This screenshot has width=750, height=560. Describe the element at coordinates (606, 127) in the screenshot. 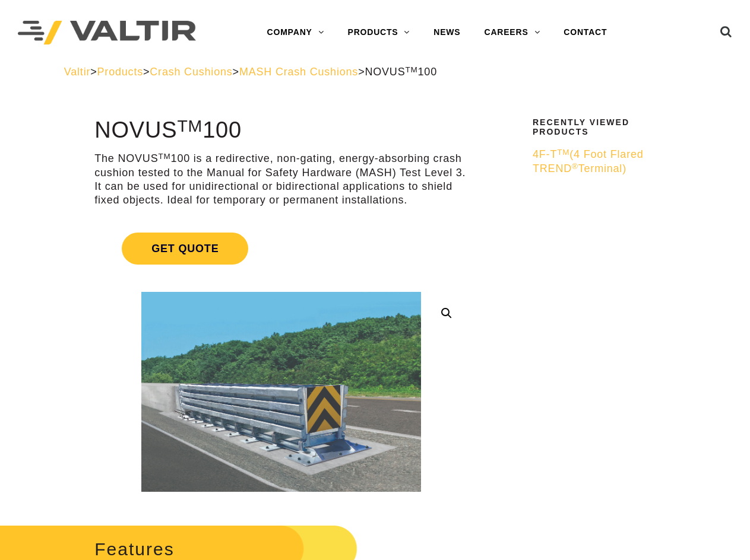

I see `h2: Recently Viewed Products` at that location.